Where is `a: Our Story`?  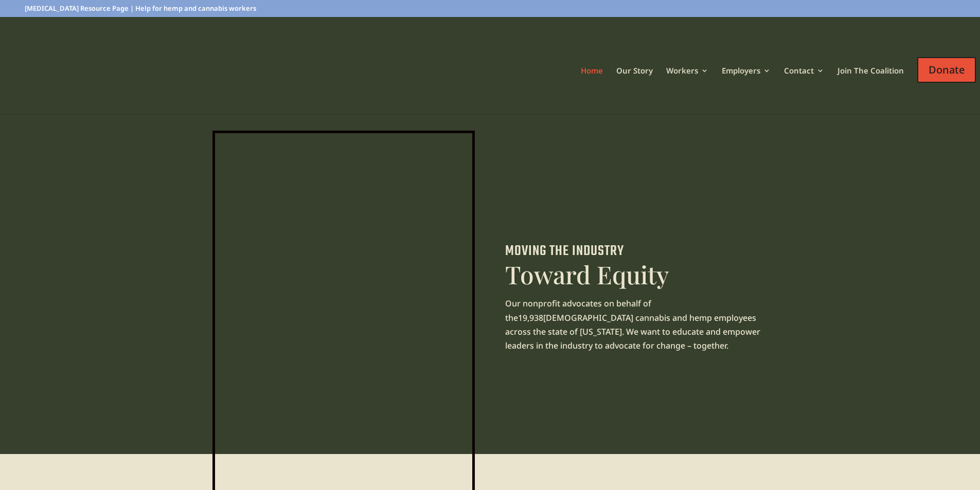 a: Our Story is located at coordinates (635, 84).